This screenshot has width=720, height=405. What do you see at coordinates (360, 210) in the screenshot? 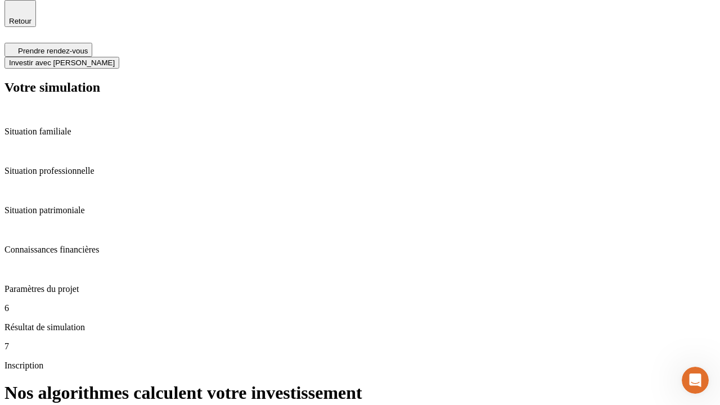
I see `p: Situation patrimoniale` at bounding box center [360, 210].